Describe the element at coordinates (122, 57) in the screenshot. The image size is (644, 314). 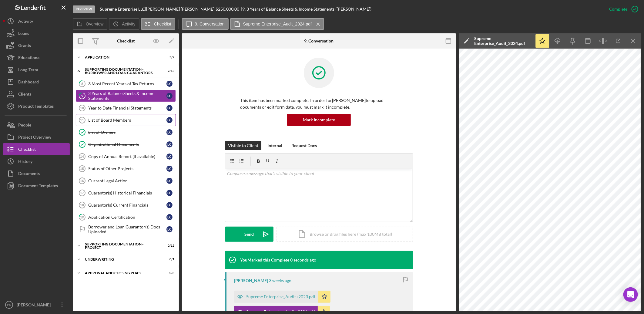
I see `div: Application` at that location.